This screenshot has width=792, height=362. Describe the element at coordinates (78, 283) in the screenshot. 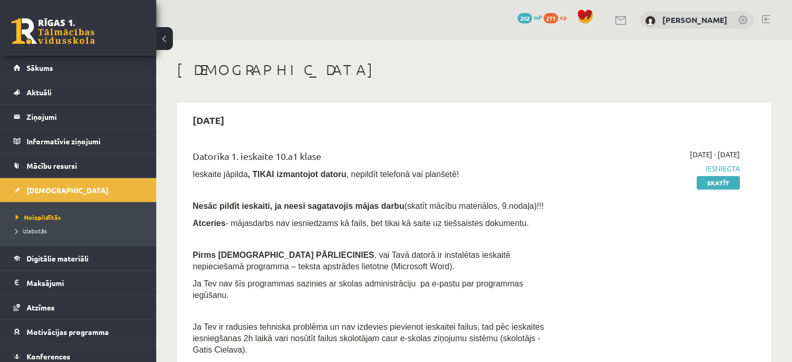

I see `a: Maksājumi` at that location.